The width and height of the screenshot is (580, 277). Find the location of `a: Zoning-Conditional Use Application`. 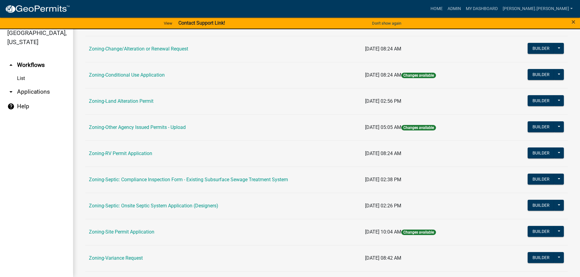

a: Zoning-Conditional Use Application is located at coordinates (127, 75).